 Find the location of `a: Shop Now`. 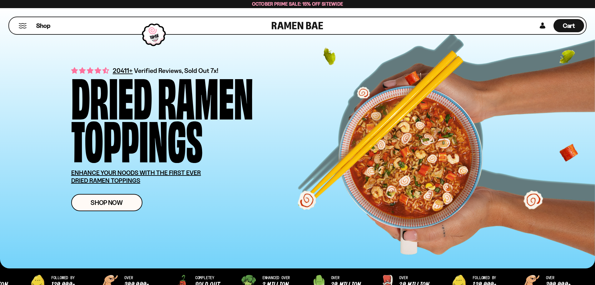

a: Shop Now is located at coordinates (107, 202).